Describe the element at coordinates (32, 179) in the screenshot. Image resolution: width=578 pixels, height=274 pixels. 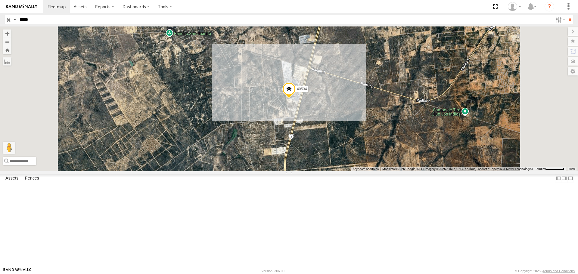
I see `label: Fences` at that location.